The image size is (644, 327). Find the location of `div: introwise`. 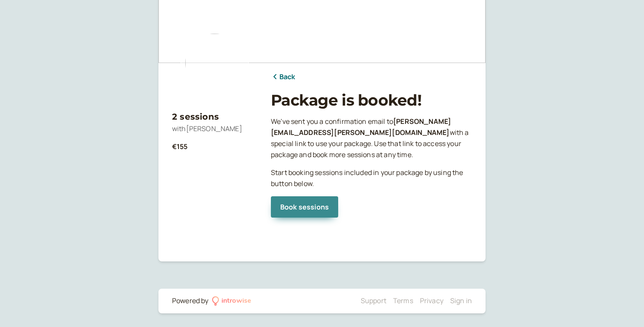

div: introwise is located at coordinates (236, 301).